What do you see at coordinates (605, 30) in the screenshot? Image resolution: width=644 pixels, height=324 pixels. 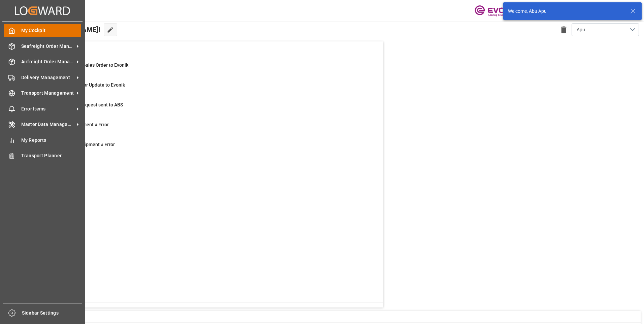 I see `button: open menu` at bounding box center [605, 30].